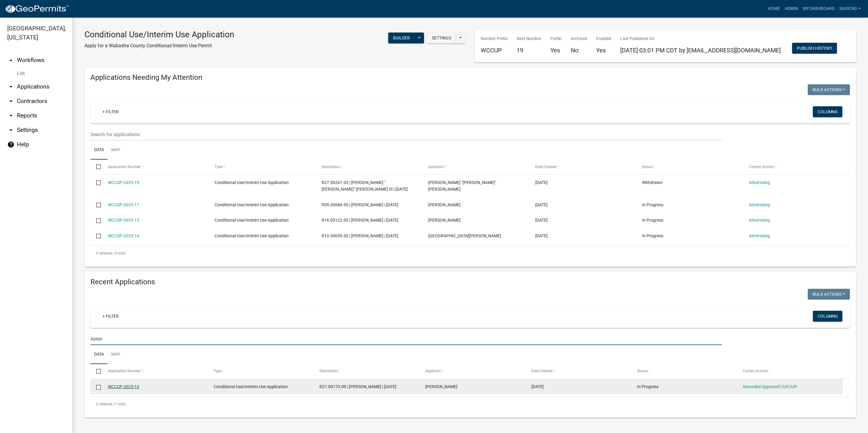 This screenshot has height=433, width=868. What do you see at coordinates (441, 386) in the screenshot?
I see `span: Brandon` at bounding box center [441, 386].